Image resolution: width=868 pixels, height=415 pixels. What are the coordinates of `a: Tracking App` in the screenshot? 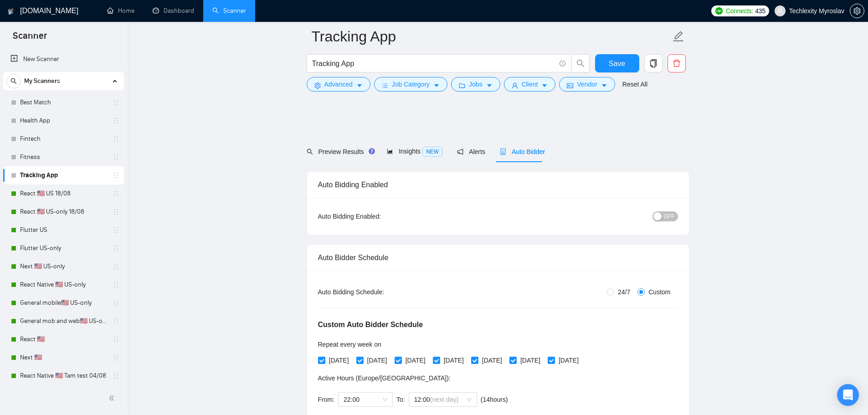 It's located at (63, 175).